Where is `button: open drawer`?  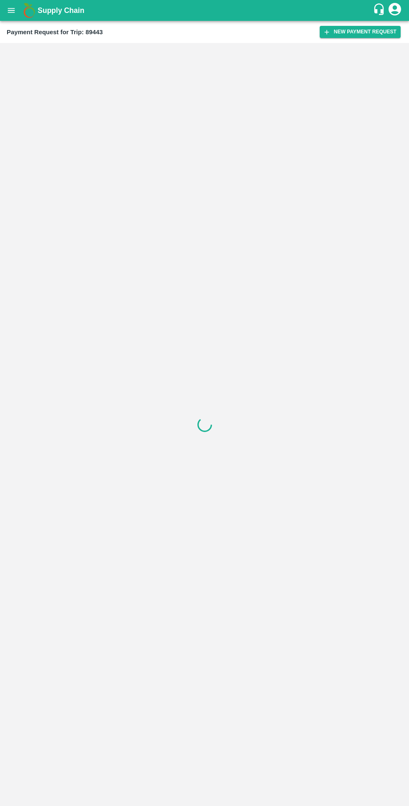 button: open drawer is located at coordinates (11, 10).